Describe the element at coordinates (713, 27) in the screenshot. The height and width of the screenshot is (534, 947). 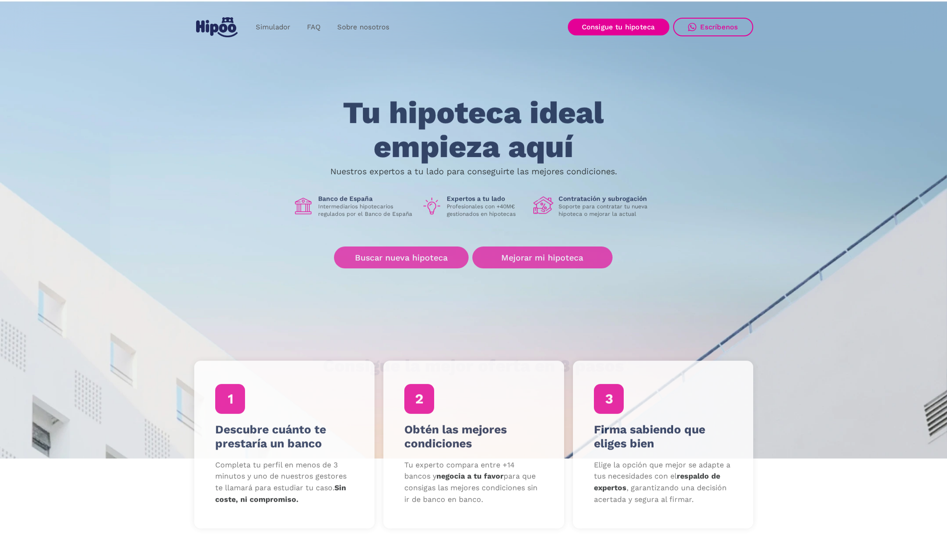
I see `a: Escríbenos` at that location.